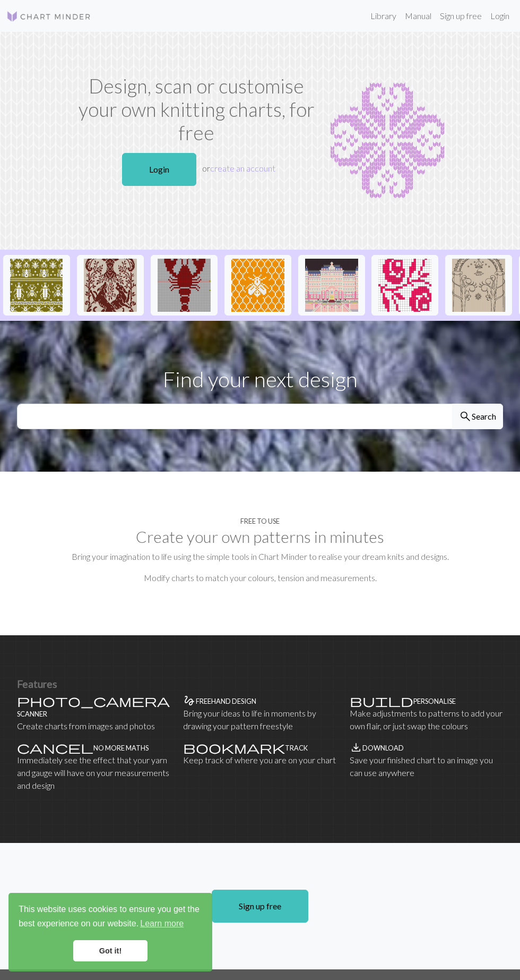 The height and width of the screenshot is (980, 520). I want to click on h4: Free to use, so click(260, 521).